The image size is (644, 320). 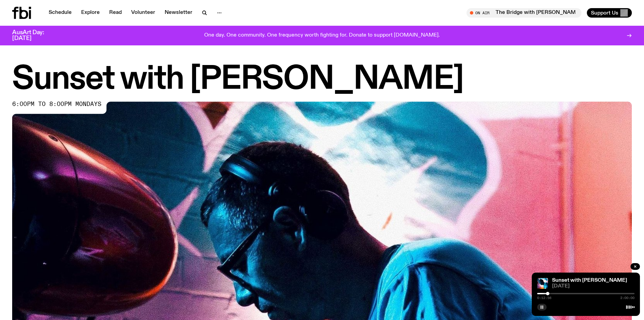 What do you see at coordinates (91, 13) in the screenshot?
I see `a: Explore` at bounding box center [91, 13].